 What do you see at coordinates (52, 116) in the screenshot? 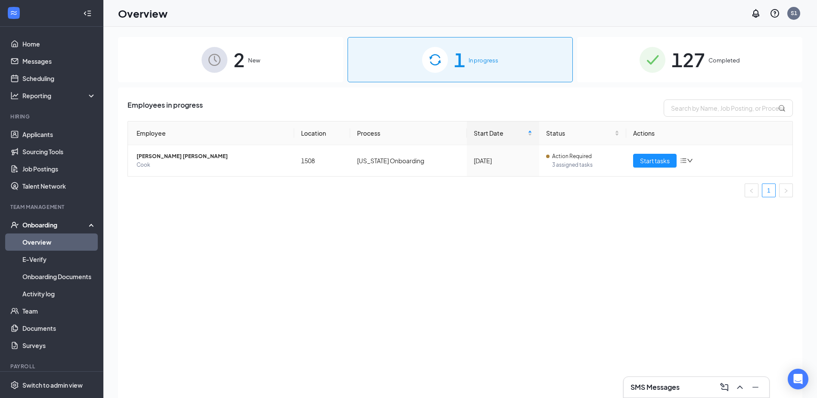
I see `div: Hiring` at bounding box center [52, 116].